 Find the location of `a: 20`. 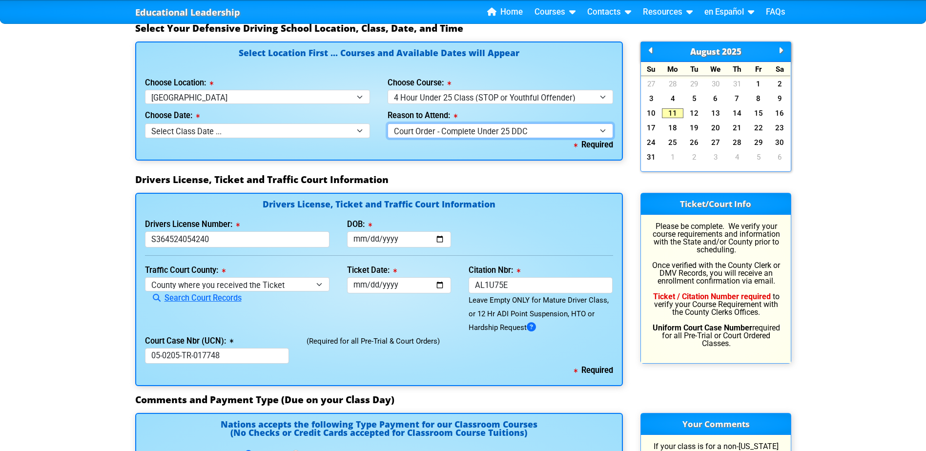

a: 20 is located at coordinates (716, 128).